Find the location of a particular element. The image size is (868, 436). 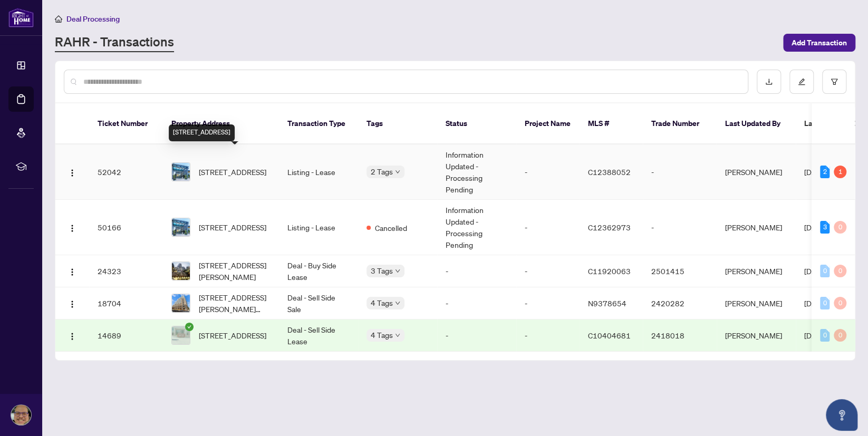

th: Transaction Type is located at coordinates (318, 124).